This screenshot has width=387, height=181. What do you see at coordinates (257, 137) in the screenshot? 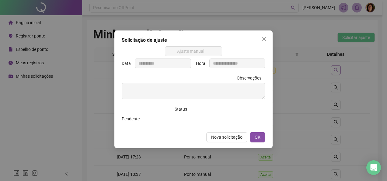
I see `span: OK` at bounding box center [257, 137].